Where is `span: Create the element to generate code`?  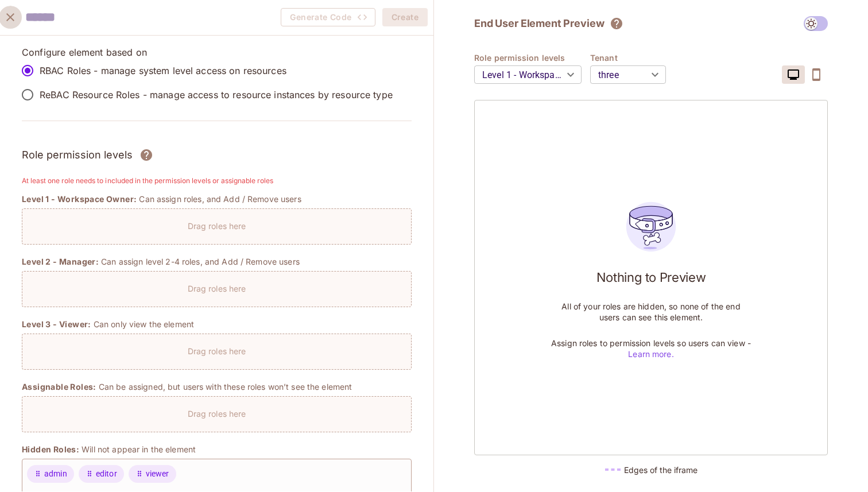 span: Create the element to generate code is located at coordinates (327, 17).